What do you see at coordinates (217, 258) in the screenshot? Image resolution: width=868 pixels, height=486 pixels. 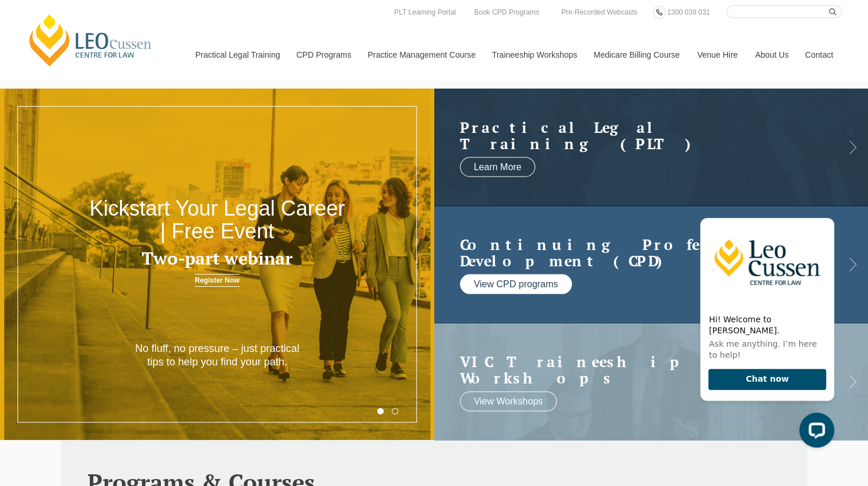 I see `h3: Two-part webinar` at bounding box center [217, 258].